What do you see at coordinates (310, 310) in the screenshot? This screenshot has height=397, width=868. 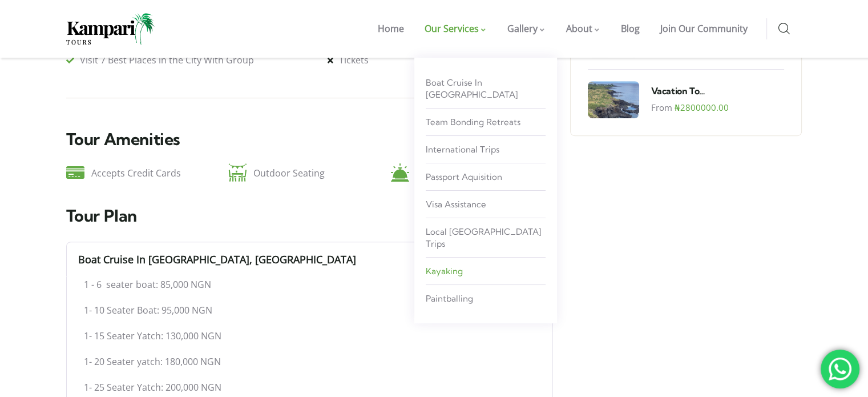 I see `p: 1- 10 Seater Boat: 95,000 NGN` at bounding box center [310, 310].